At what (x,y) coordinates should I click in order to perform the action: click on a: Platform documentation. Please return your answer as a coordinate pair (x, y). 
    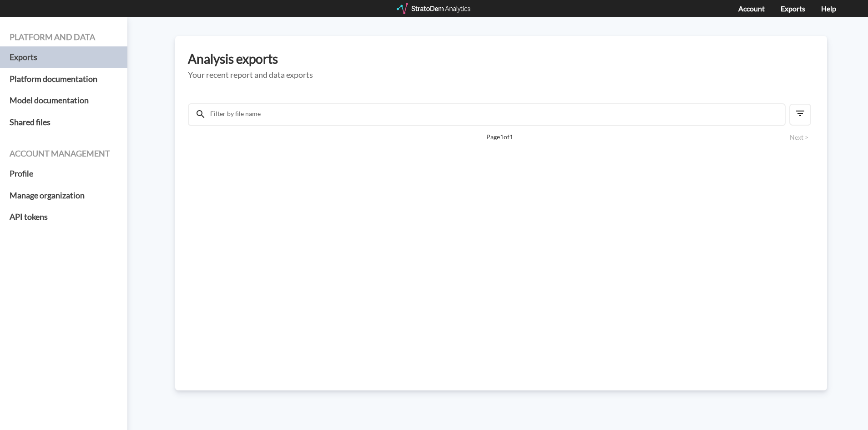
    Looking at the image, I should click on (64, 79).